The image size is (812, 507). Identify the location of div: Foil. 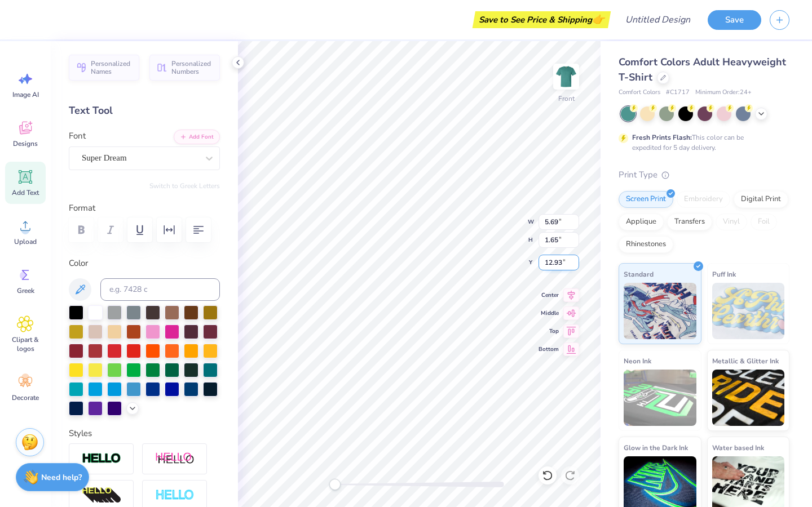
(763, 222).